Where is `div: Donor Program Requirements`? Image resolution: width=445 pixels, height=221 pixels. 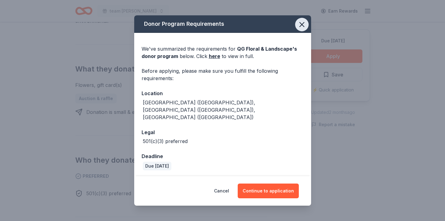
div: Donor Program Requirements is located at coordinates (223, 24).